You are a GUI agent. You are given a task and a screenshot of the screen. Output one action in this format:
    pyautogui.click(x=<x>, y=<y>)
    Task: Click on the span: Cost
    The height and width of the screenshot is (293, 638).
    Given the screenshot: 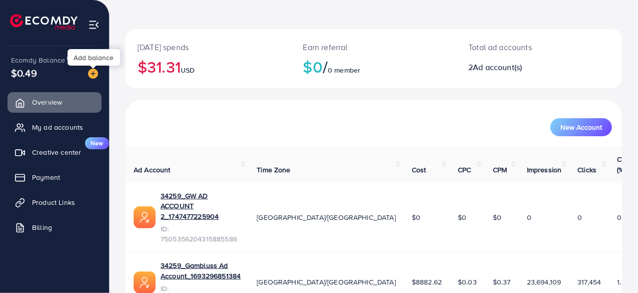 What is the action you would take?
    pyautogui.click(x=419, y=170)
    